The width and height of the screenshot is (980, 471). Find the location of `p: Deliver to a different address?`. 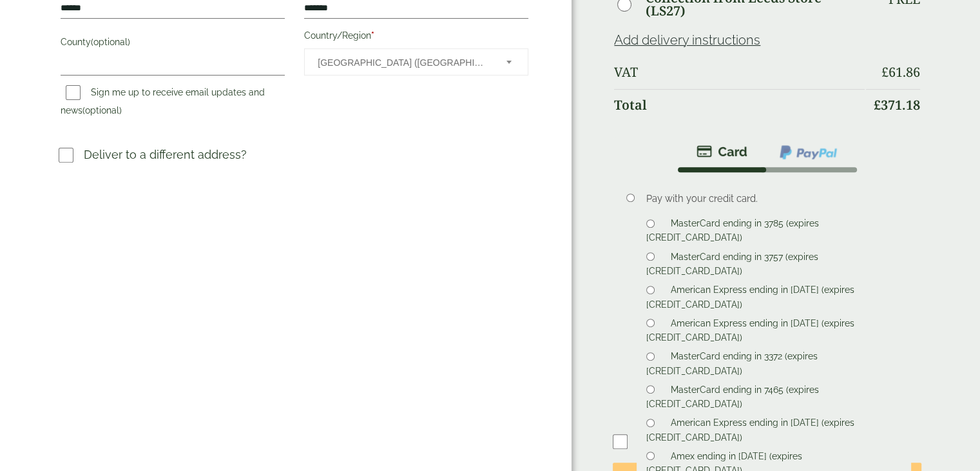

p: Deliver to a different address? is located at coordinates (165, 154).